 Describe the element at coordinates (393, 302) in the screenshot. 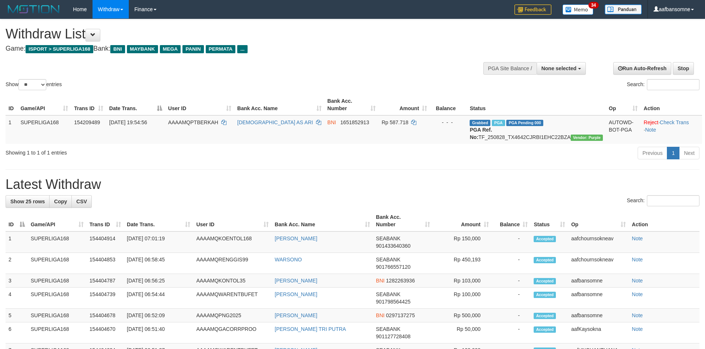

I see `span: Copy 901798564425 to clipboard` at that location.